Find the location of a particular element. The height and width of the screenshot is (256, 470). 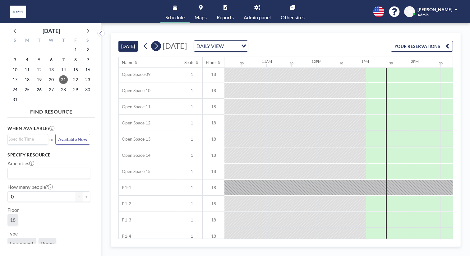

label: How many people? is located at coordinates (30, 187).